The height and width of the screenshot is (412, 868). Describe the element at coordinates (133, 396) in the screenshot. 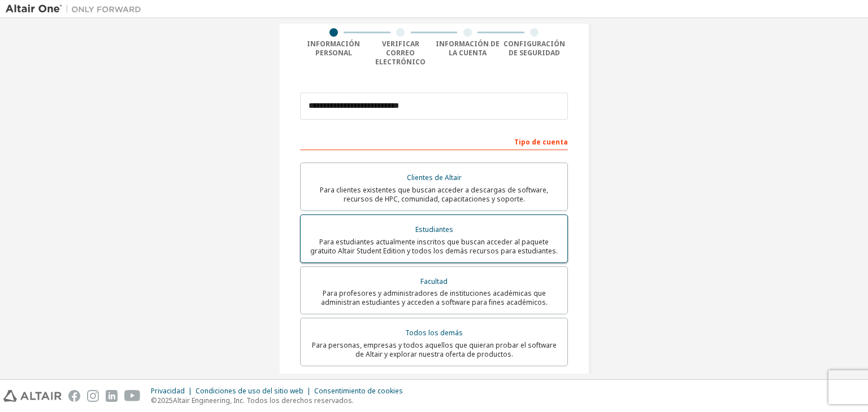

I see `img: youtube.svg` at that location.